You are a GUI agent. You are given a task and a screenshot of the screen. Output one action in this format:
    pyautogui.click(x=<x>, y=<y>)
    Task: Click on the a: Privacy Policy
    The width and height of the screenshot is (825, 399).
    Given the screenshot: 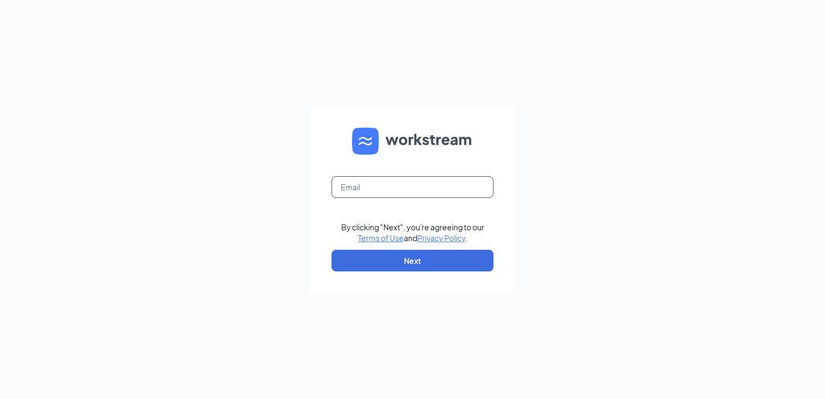 What is the action you would take?
    pyautogui.click(x=441, y=238)
    